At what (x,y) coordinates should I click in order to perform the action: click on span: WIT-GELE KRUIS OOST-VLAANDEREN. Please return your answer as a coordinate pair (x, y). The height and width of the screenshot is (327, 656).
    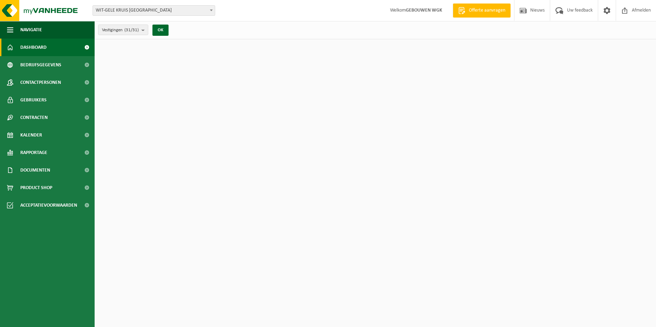
    Looking at the image, I should click on (154, 11).